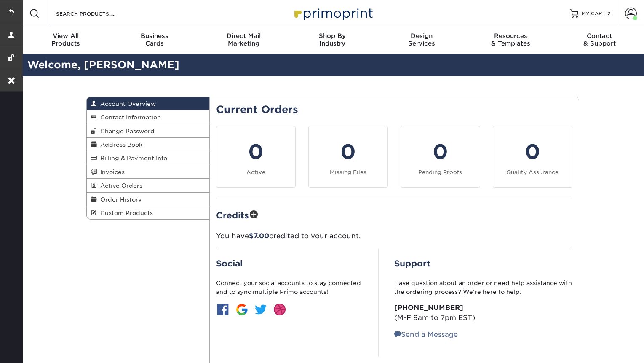 The width and height of the screenshot is (644, 363). Describe the element at coordinates (65, 40) in the screenshot. I see `div: Products` at that location.